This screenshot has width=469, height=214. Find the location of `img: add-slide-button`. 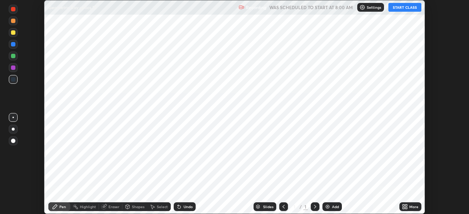

img: add-slide-button is located at coordinates (327, 207).